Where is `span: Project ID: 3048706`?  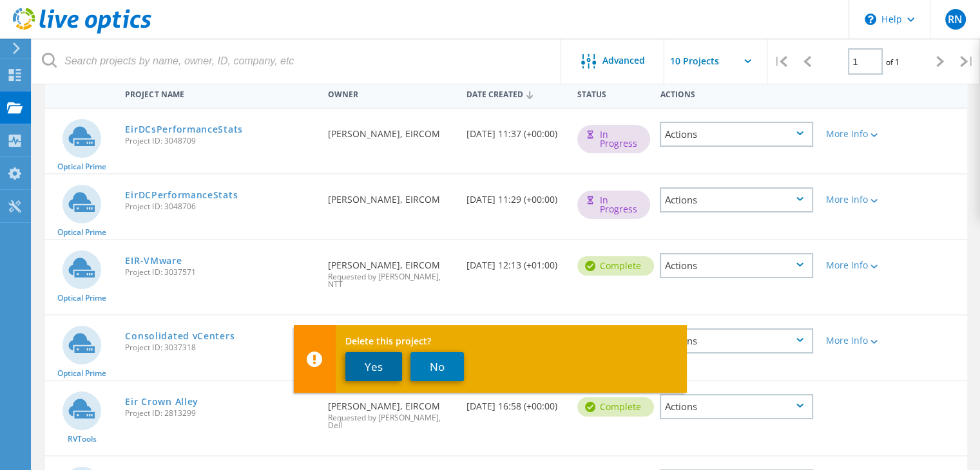 span: Project ID: 3048706 is located at coordinates (220, 207).